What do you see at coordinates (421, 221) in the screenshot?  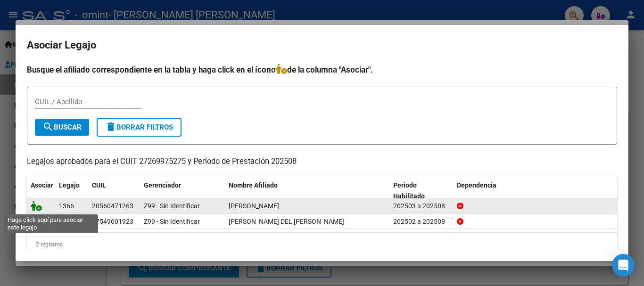 I see `div: 202502 a 202508` at bounding box center [421, 221].